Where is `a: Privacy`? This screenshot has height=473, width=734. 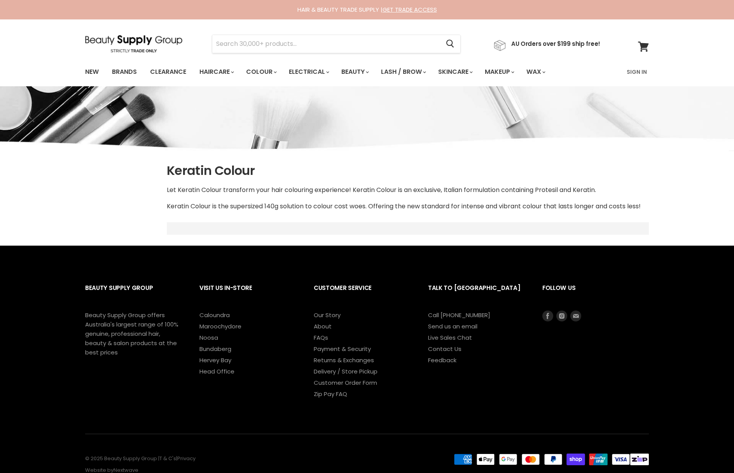 a: Privacy is located at coordinates (186, 458).